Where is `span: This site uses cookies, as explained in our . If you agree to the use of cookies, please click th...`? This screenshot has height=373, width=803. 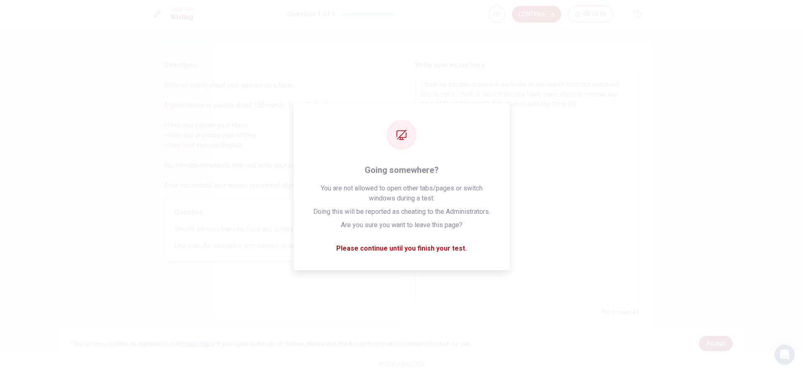
span: This site uses cookies, as explained in our . If you agree to the use of cookies, please click th... is located at coordinates (270, 344).